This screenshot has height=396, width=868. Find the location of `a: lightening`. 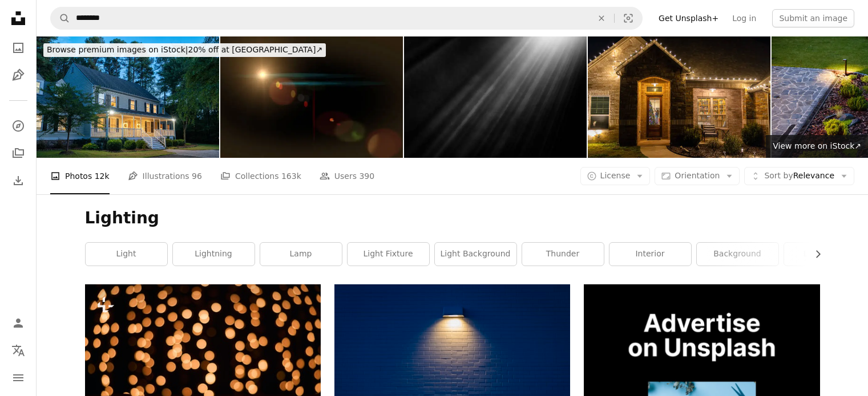

a: lightening is located at coordinates (825, 254).